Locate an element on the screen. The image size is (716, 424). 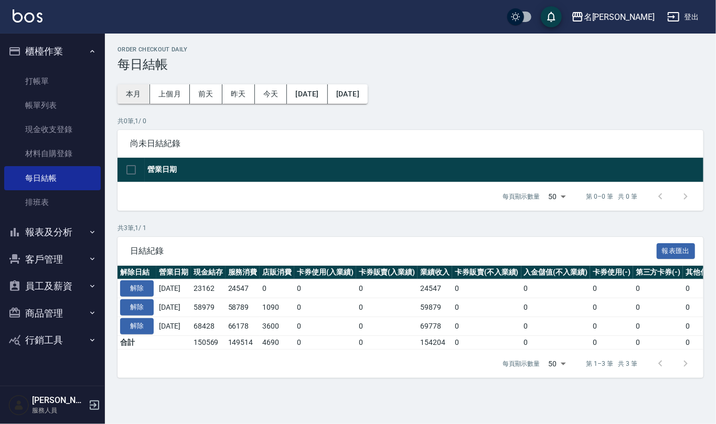
th: 現金結存 is located at coordinates (208, 273).